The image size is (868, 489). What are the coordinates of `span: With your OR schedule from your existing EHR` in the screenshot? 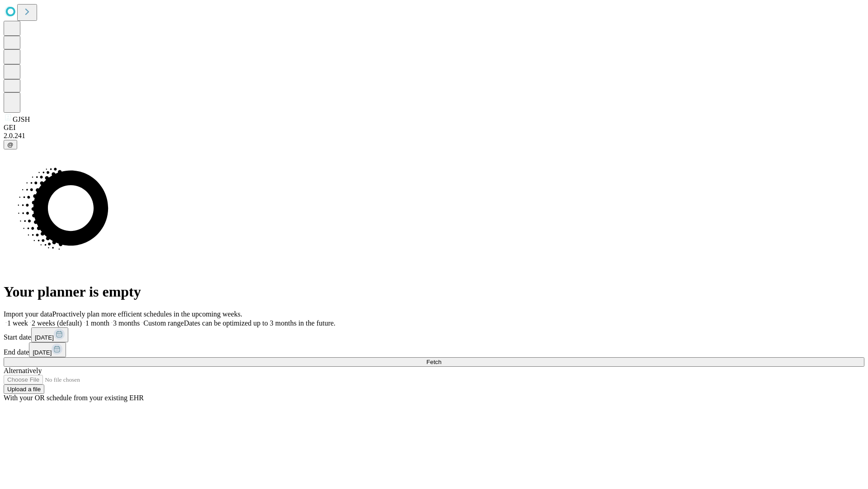 It's located at (74, 397).